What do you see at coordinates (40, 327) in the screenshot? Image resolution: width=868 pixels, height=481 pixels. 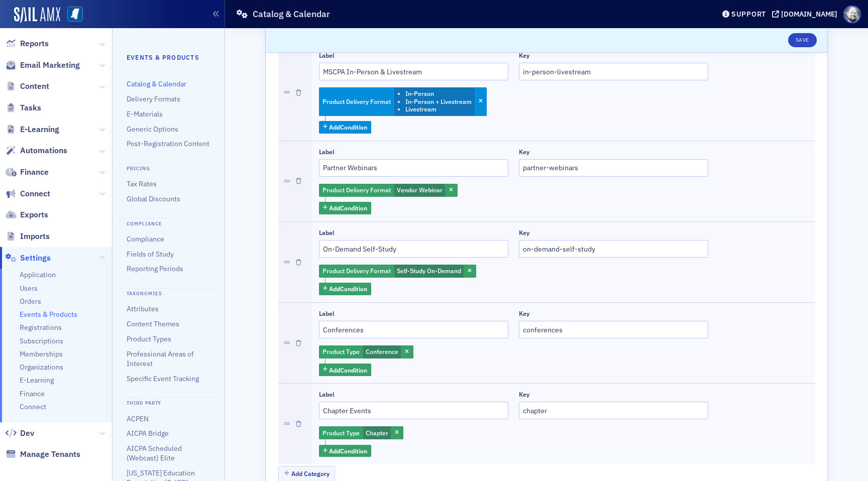 I see `span: Registrations` at bounding box center [40, 327].